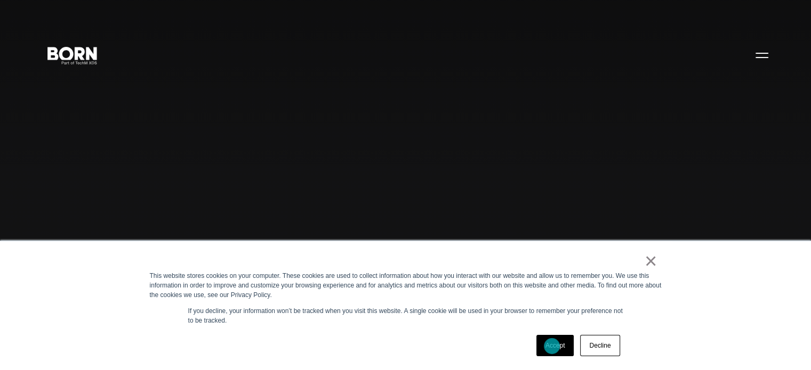 This screenshot has width=811, height=370. What do you see at coordinates (600, 346) in the screenshot?
I see `a: Decline` at bounding box center [600, 346].